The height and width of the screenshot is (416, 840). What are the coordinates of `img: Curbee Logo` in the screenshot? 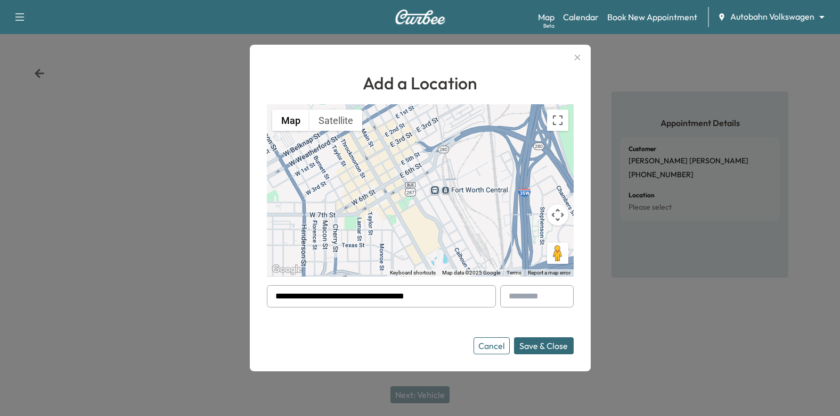 It's located at (420, 17).